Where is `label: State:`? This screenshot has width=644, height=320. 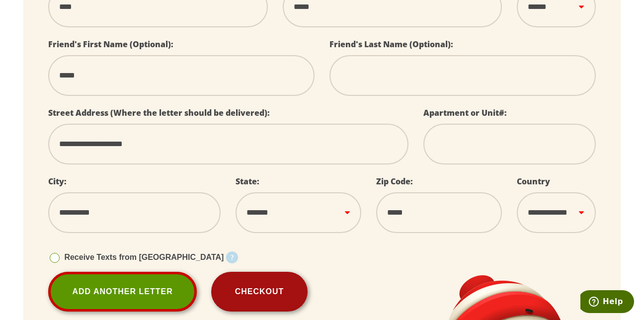 label: State: is located at coordinates (247, 182).